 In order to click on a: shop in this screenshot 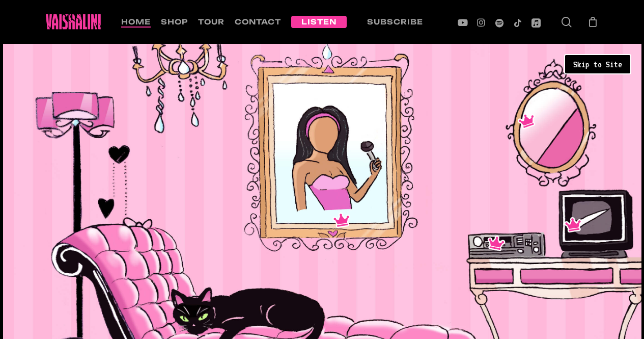, I will do `click(174, 22)`.